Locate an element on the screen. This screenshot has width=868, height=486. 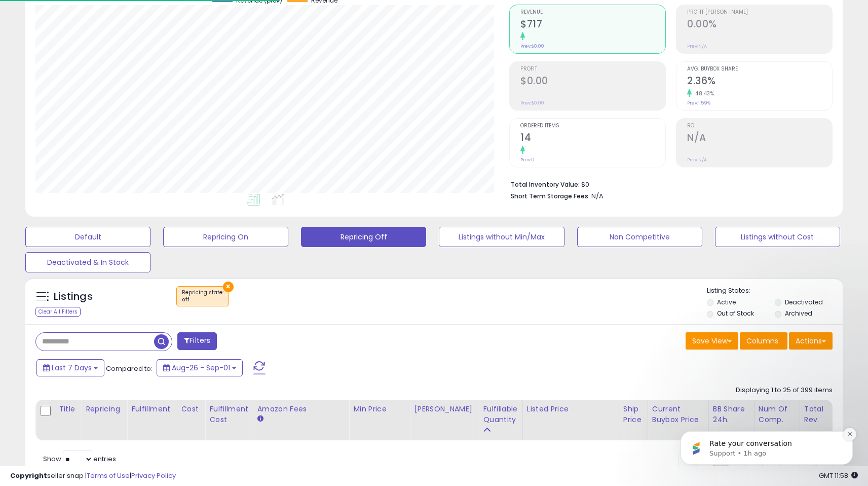
p: Listing States: is located at coordinates (775, 290).